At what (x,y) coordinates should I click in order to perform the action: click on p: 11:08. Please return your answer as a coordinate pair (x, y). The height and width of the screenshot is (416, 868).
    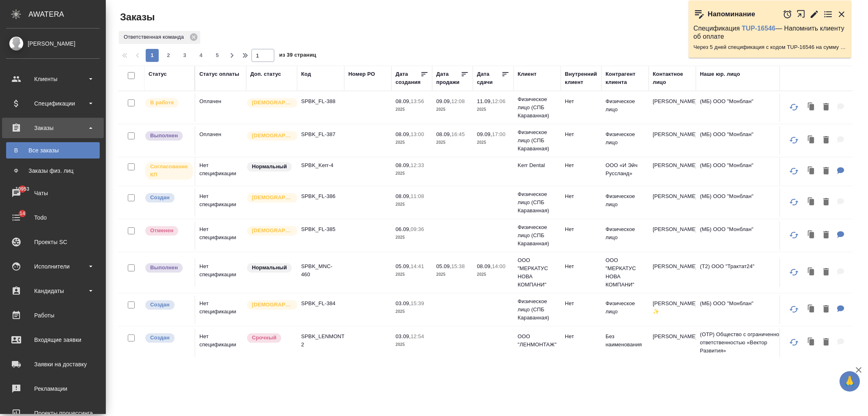
    Looking at the image, I should click on (417, 196).